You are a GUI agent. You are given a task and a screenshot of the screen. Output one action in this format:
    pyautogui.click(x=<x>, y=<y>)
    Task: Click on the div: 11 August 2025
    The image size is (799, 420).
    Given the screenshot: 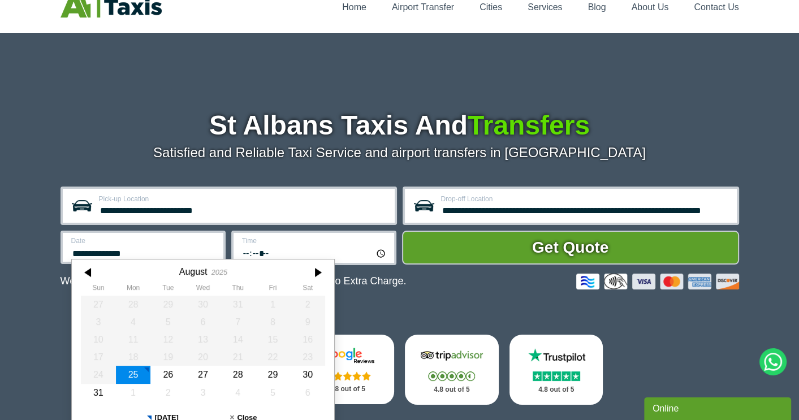 What is the action you would take?
    pyautogui.click(x=133, y=339)
    